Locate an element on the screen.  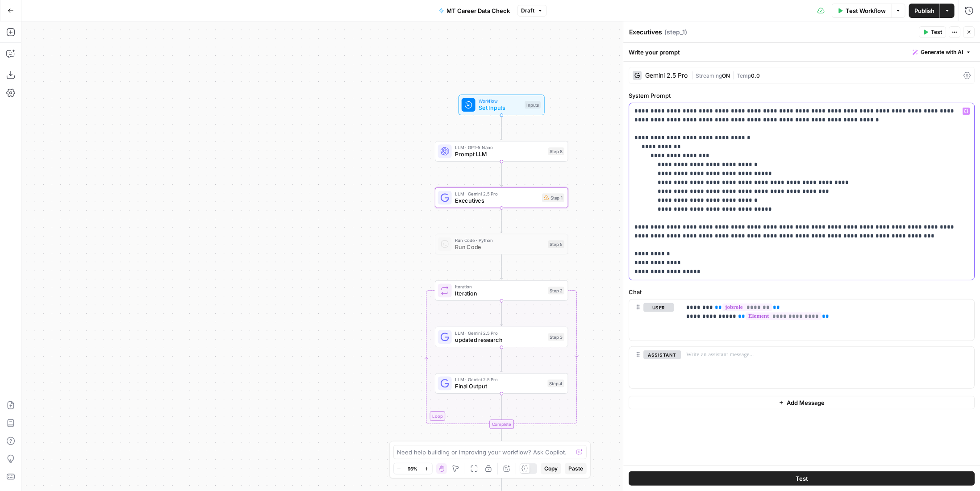
span: ON is located at coordinates (726, 76).